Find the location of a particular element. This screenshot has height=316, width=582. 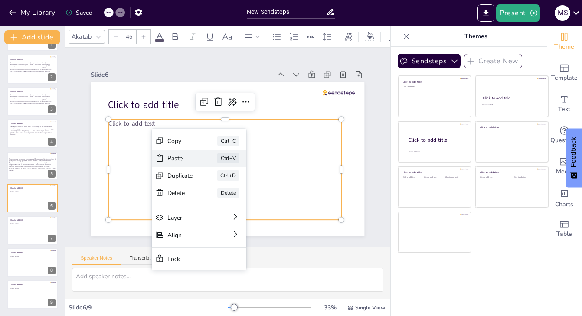

div: Text effects is located at coordinates (348, 37).